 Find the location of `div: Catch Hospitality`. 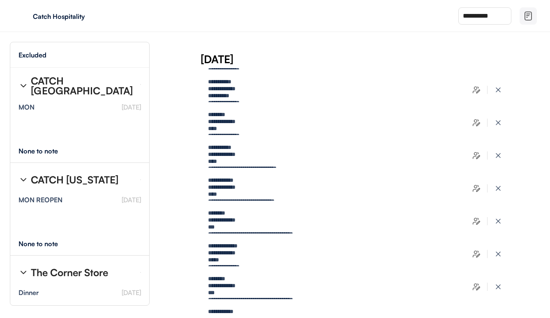

div: Catch Hospitality is located at coordinates (85, 16).